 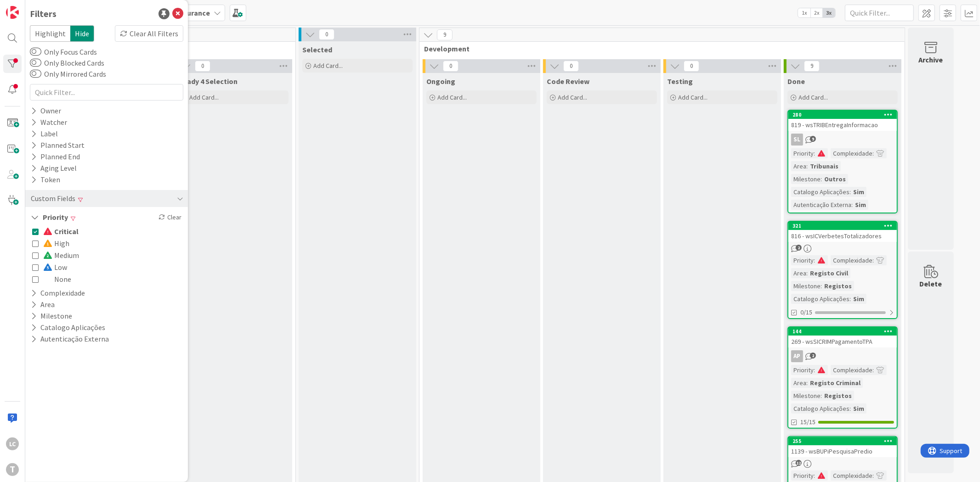 I want to click on button: Only Blocked Cards, so click(x=35, y=63).